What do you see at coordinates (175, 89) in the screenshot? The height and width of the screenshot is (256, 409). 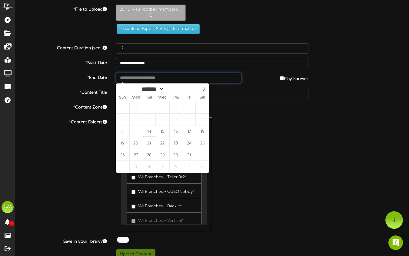 I see `input: Year` at bounding box center [175, 89].